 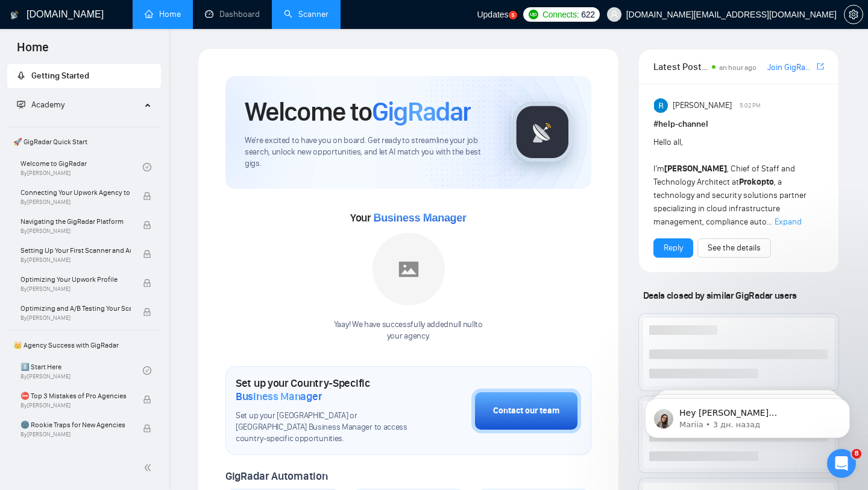 I want to click on img: gigradar-logo.png, so click(x=543, y=132).